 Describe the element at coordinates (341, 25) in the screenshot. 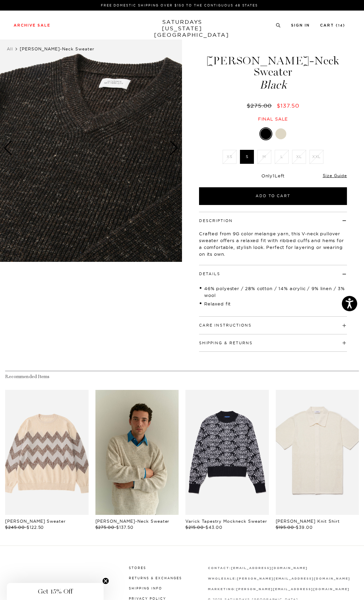

I see `small: 14` at that location.